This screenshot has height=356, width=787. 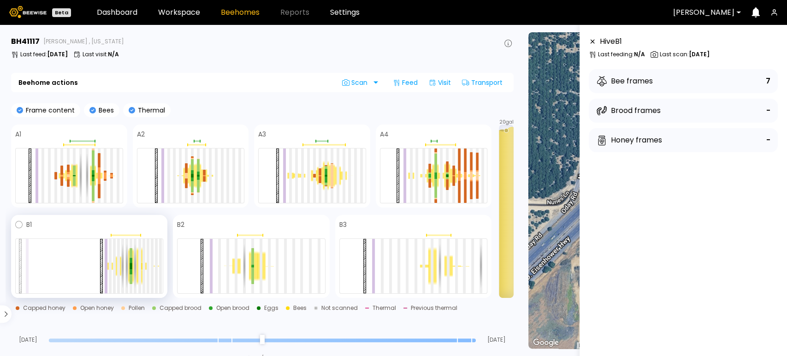 What do you see at coordinates (271, 308) in the screenshot?
I see `div: Eggs` at bounding box center [271, 308].